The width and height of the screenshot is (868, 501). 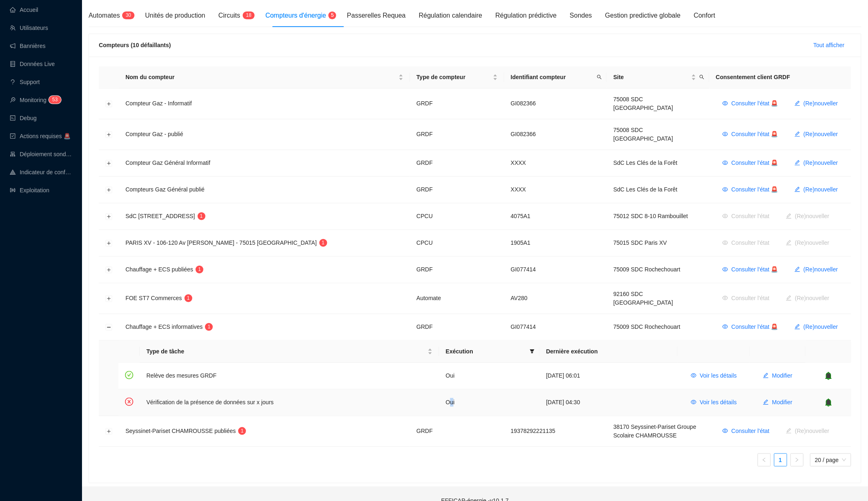 What do you see at coordinates (556, 243) in the screenshot?
I see `td: 1905A1` at bounding box center [556, 243].